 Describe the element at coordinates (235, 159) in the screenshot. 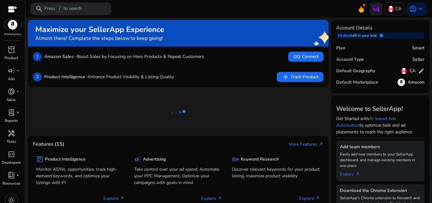

I see `span: key` at that location.